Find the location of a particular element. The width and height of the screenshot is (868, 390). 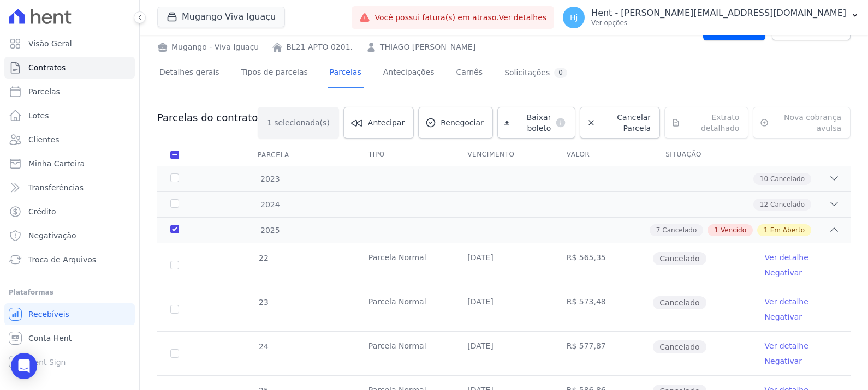

a: Detalhes gerais is located at coordinates (190, 73).